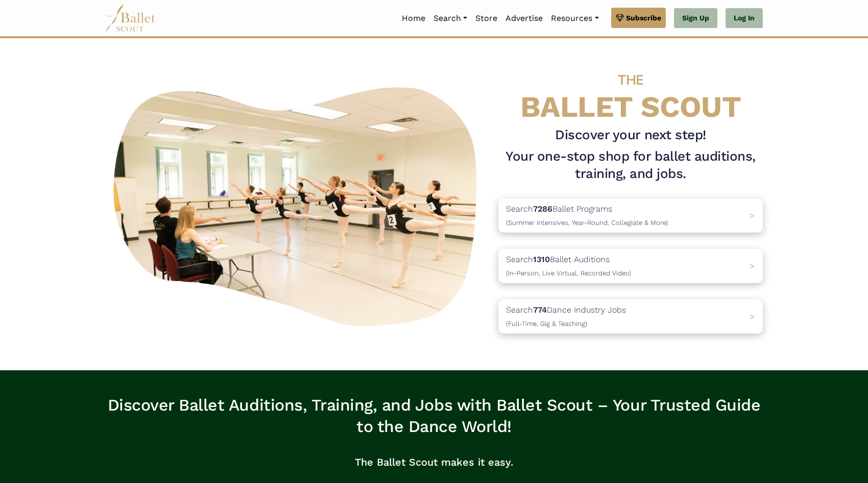 Image resolution: width=868 pixels, height=483 pixels. Describe the element at coordinates (744, 18) in the screenshot. I see `a: Log In` at that location.